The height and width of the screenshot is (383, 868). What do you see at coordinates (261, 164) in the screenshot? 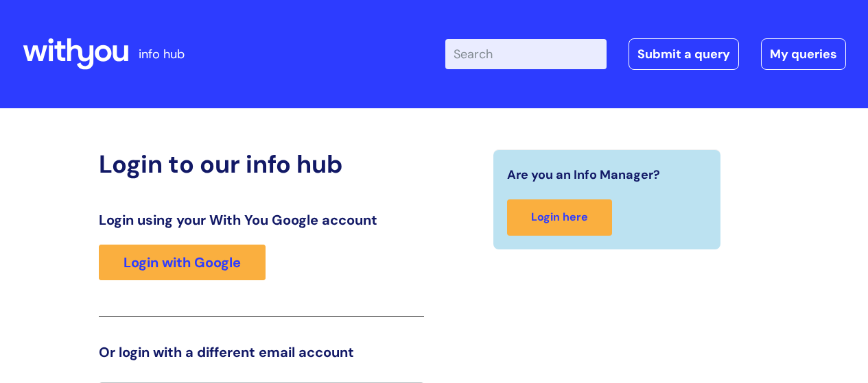
I see `h2: Login to our info hub` at bounding box center [261, 164].